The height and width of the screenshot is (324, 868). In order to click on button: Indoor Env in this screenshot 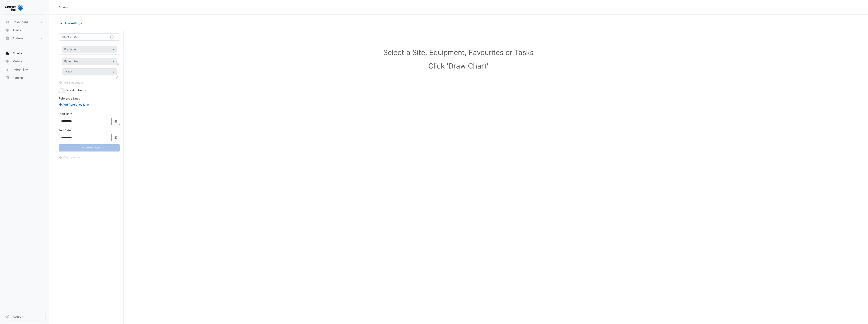, I will do `click(24, 70)`.